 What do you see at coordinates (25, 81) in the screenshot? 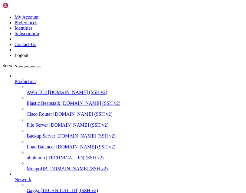
I see `span: Production` at bounding box center [25, 81].